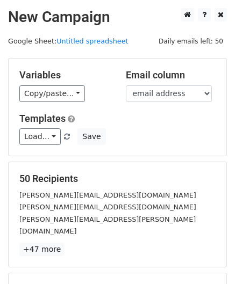 Image resolution: width=235 pixels, height=284 pixels. What do you see at coordinates (171, 75) in the screenshot?
I see `h5: Email column` at bounding box center [171, 75].